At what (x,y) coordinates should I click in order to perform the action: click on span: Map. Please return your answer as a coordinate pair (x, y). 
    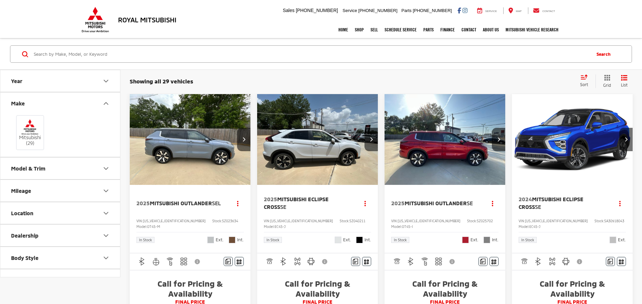
    Looking at the image, I should click on (518, 11).